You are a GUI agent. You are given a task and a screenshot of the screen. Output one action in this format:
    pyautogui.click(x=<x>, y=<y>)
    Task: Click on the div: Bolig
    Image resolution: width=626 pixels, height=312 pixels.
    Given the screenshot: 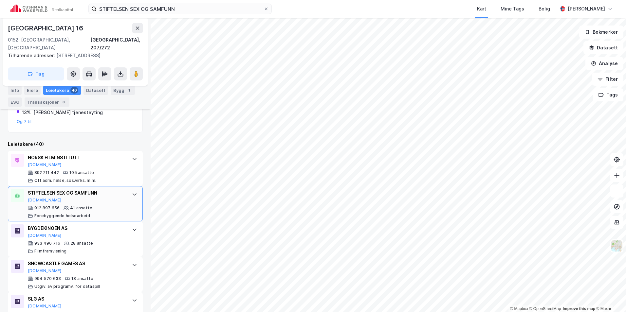 What is the action you would take?
    pyautogui.click(x=544, y=9)
    